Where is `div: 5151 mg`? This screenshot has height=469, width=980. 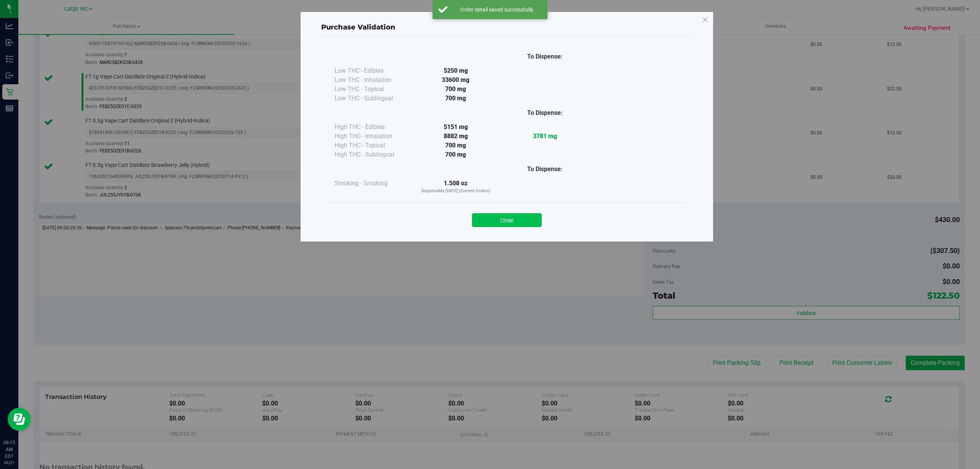 div: 5151 mg is located at coordinates (456, 127).